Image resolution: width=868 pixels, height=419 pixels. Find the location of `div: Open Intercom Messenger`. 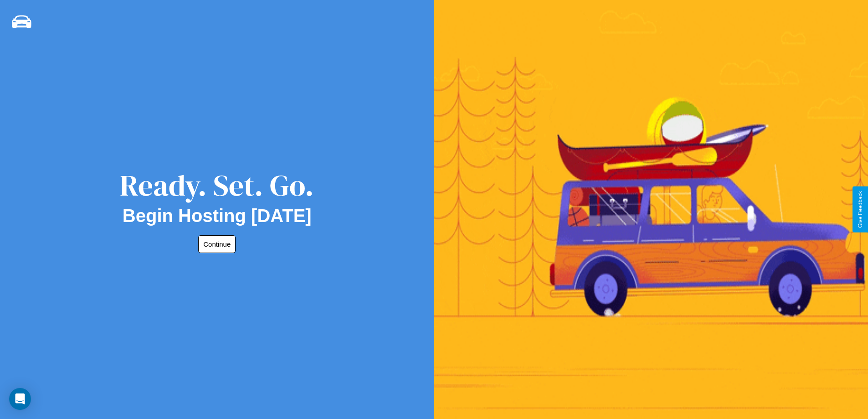

div: Open Intercom Messenger is located at coordinates (20, 399).